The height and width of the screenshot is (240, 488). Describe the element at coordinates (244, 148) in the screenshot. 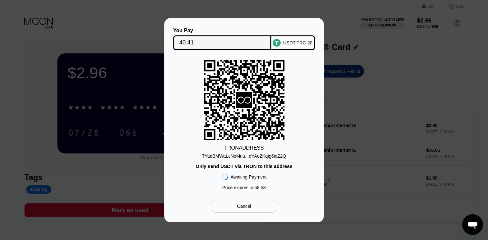

I see `div: TRON ADDRESS` at that location.